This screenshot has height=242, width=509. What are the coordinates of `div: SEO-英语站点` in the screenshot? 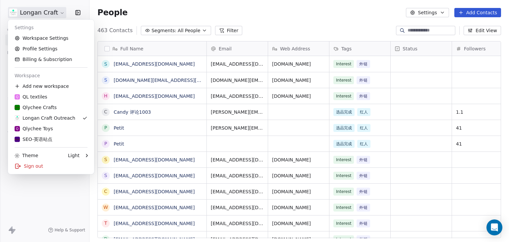 It's located at (33, 139).